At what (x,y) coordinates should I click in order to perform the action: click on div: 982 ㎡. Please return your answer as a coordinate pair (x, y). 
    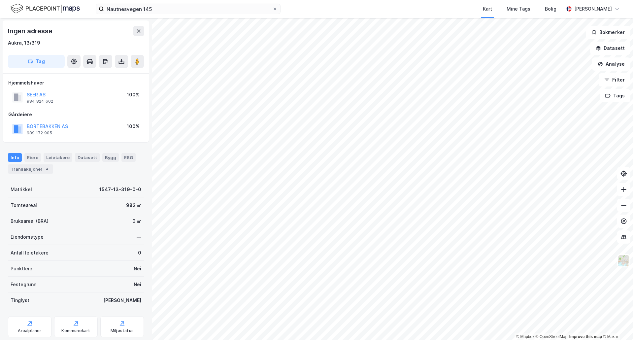
    Looking at the image, I should click on (134, 205).